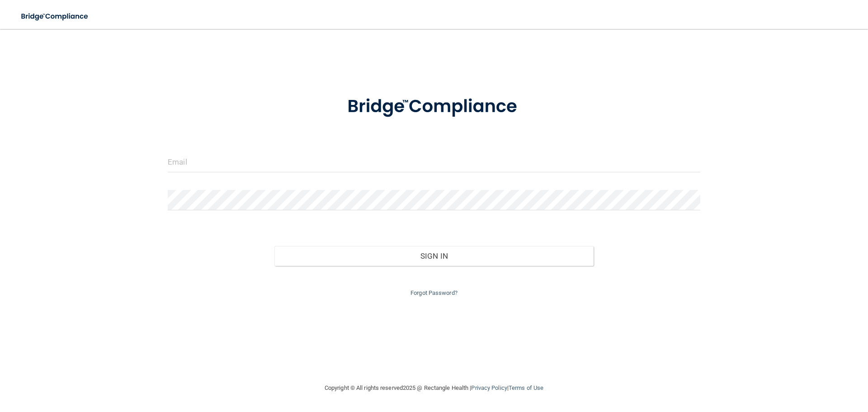  What do you see at coordinates (434, 292) in the screenshot?
I see `a: Forgot Password?` at bounding box center [434, 292].